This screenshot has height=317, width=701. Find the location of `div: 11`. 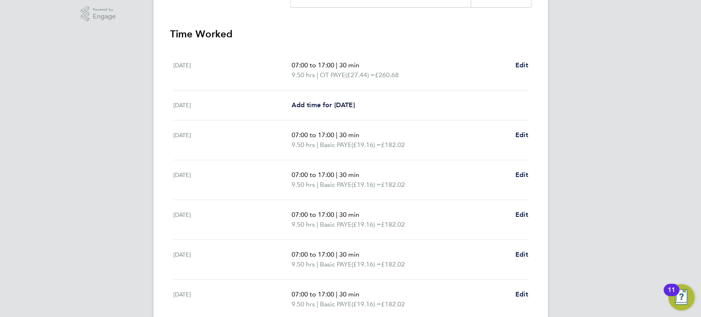

div: 11 is located at coordinates (672, 295).